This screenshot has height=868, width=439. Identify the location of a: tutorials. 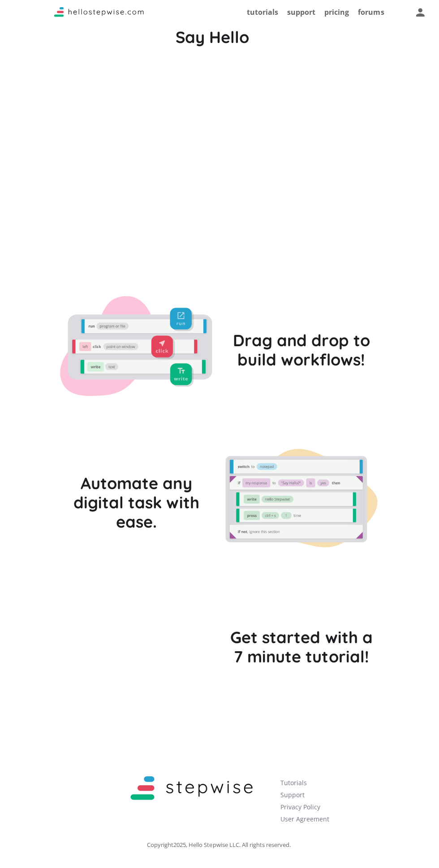
(262, 15).